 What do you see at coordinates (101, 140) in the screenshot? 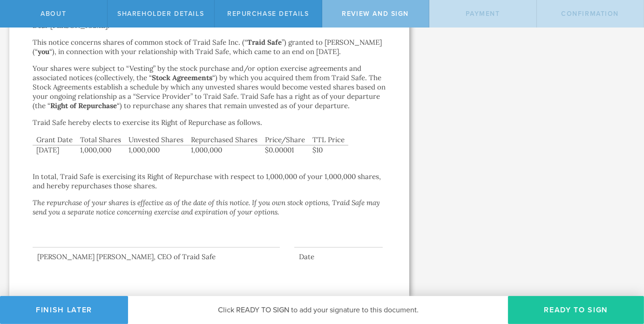
I see `th: Total Shares` at bounding box center [101, 140].